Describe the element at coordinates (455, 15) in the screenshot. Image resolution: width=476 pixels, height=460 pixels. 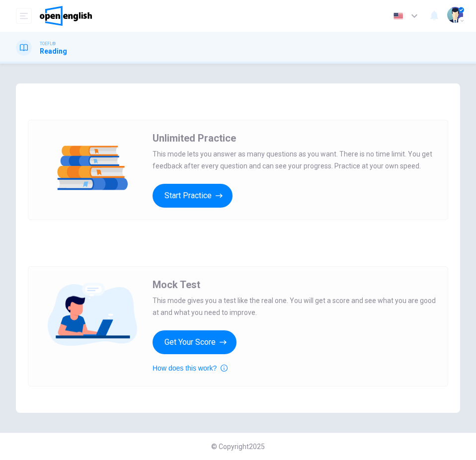
I see `img: Profile picture` at that location.